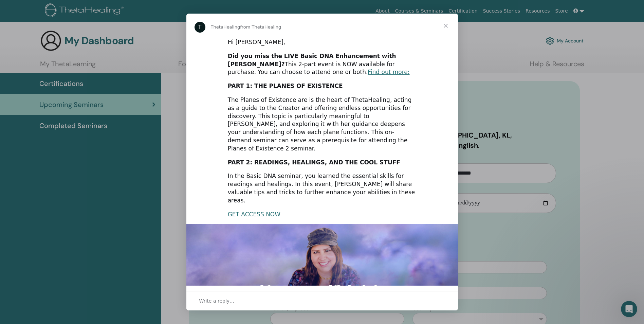 The height and width of the screenshot is (324, 644). I want to click on a: Find out more:, so click(388, 72).